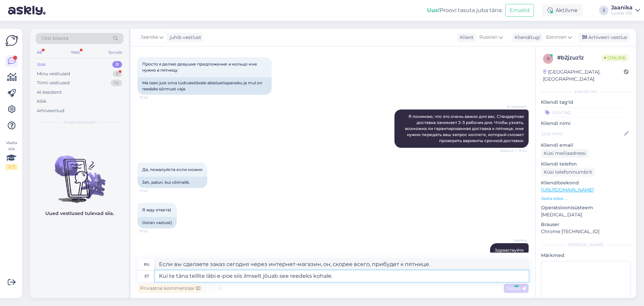 This screenshot has width=644, height=306. I want to click on span: Nähtud ✓ 17:42, so click(514, 151).